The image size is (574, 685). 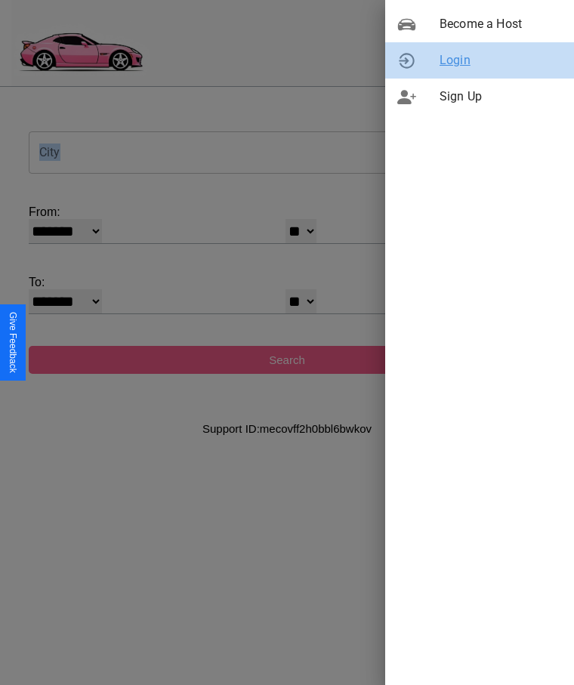 I want to click on span: Become a Host, so click(x=501, y=24).